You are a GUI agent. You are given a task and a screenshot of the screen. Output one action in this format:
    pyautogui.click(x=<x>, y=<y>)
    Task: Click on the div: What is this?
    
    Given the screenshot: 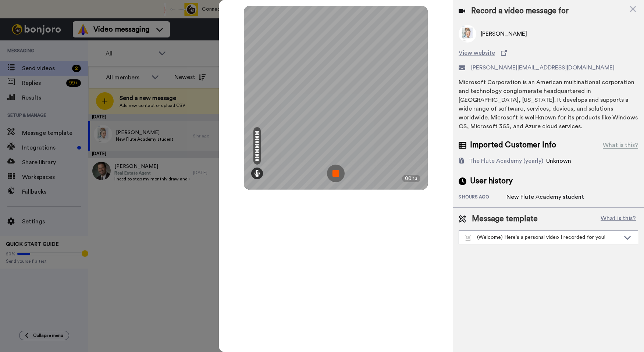 What is the action you would take?
    pyautogui.click(x=620, y=145)
    